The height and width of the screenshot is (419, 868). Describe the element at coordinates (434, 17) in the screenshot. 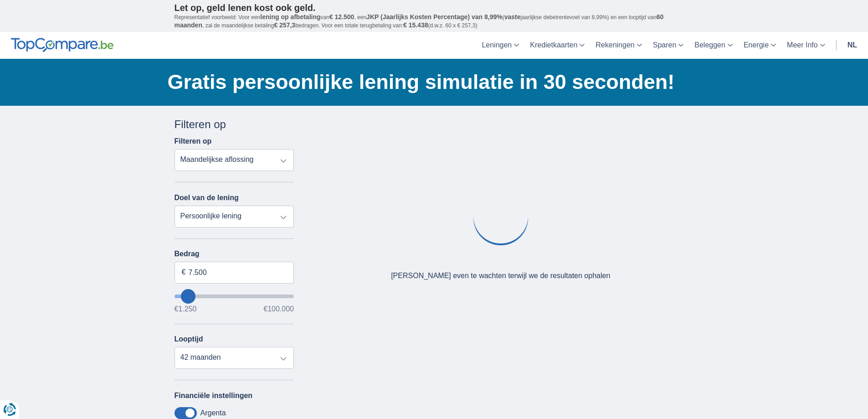

I see `span: JKP (Jaarlijks Kosten Percentage) van 8,99%` at that location.